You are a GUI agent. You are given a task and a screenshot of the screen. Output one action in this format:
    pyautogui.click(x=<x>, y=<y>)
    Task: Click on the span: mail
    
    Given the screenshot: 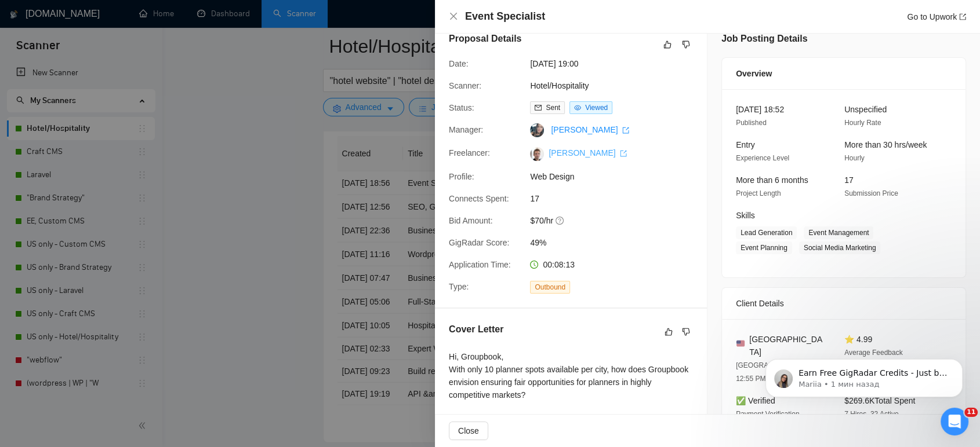 What is the action you would take?
    pyautogui.click(x=538, y=108)
    